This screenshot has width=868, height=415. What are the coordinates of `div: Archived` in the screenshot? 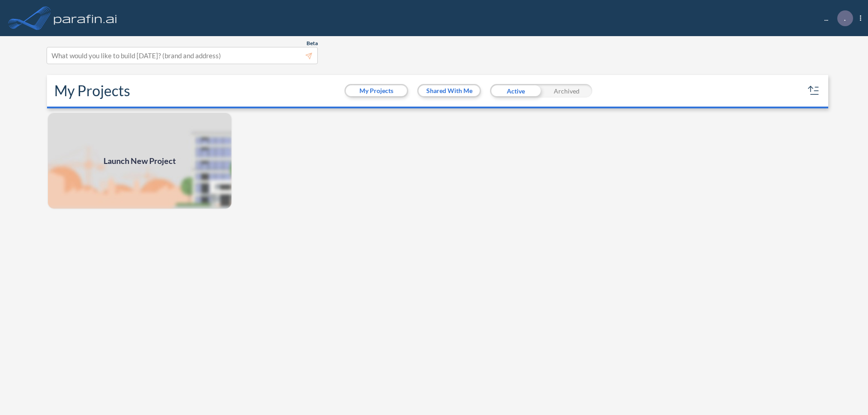 It's located at (566, 91).